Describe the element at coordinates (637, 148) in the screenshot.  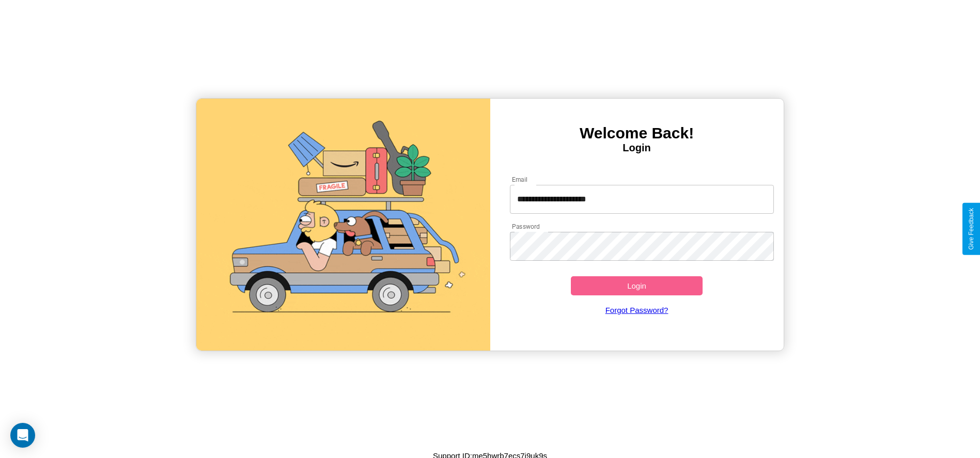
I see `h4: Login` at that location.